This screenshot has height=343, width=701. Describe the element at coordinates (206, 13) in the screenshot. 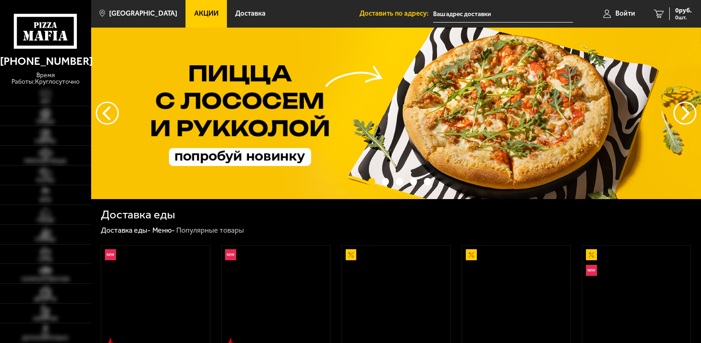

I see `span: Акции` at that location.